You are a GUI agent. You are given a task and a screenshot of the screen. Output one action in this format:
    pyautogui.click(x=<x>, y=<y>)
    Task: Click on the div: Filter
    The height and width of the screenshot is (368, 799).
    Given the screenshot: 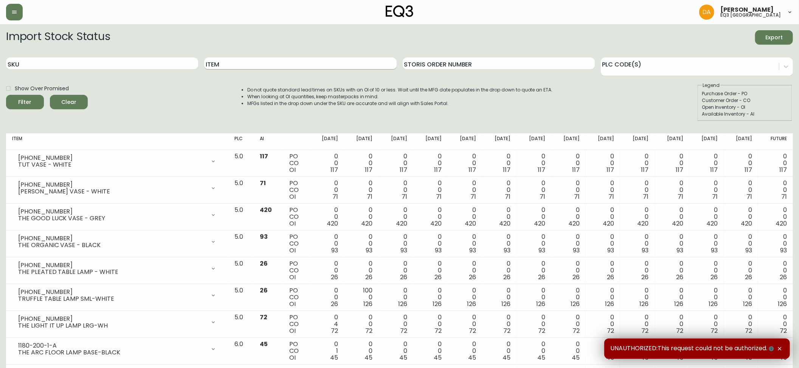 What is the action you would take?
    pyautogui.click(x=25, y=102)
    